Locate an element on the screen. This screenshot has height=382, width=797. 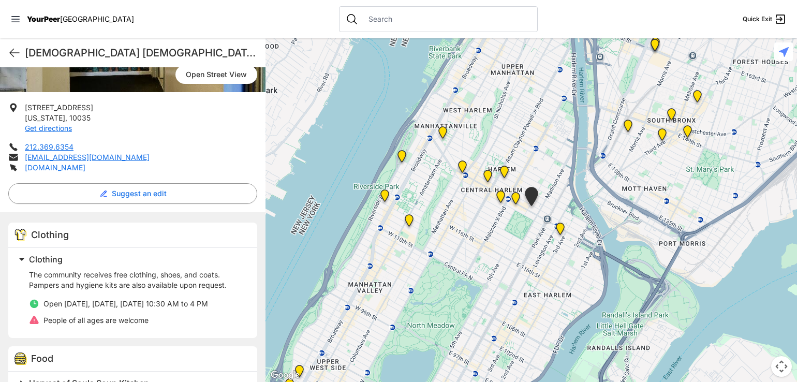
div: Bronx Youth Center (BYC) is located at coordinates (697, 98).